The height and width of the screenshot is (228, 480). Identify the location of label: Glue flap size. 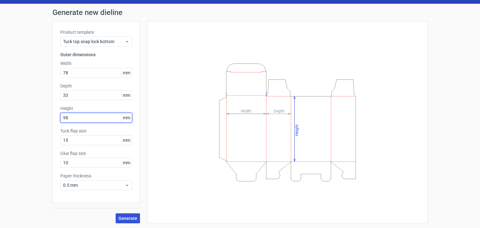
(96, 153).